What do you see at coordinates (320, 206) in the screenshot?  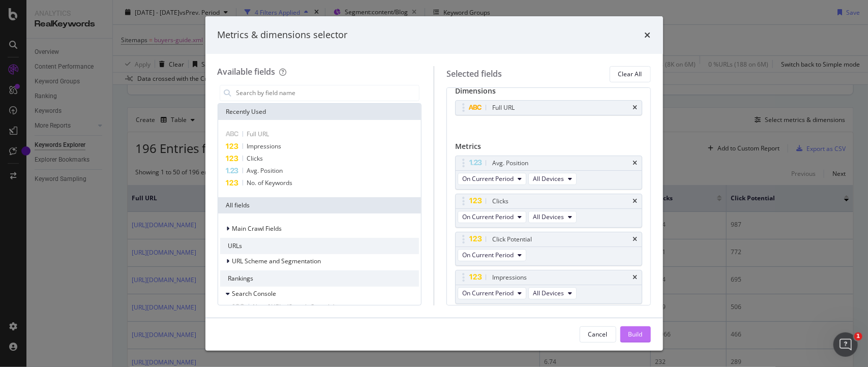 I see `div: All fields` at bounding box center [320, 206].